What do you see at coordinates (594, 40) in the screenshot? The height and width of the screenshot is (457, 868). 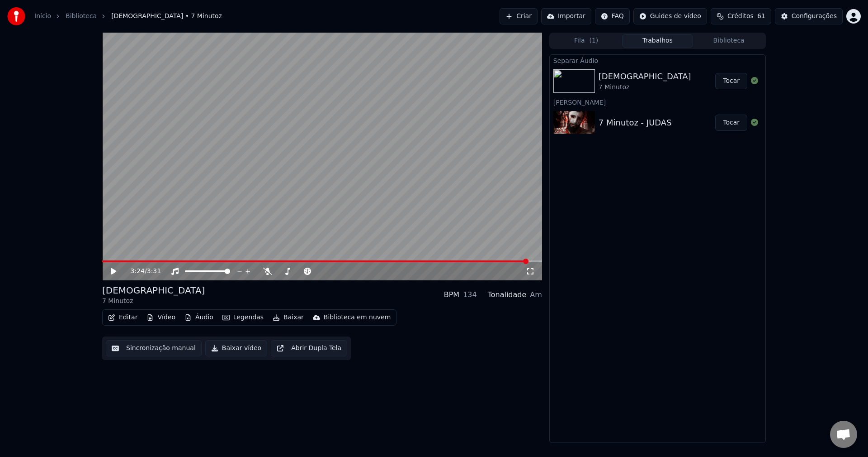 I see `span: ( 1 )` at bounding box center [594, 40].